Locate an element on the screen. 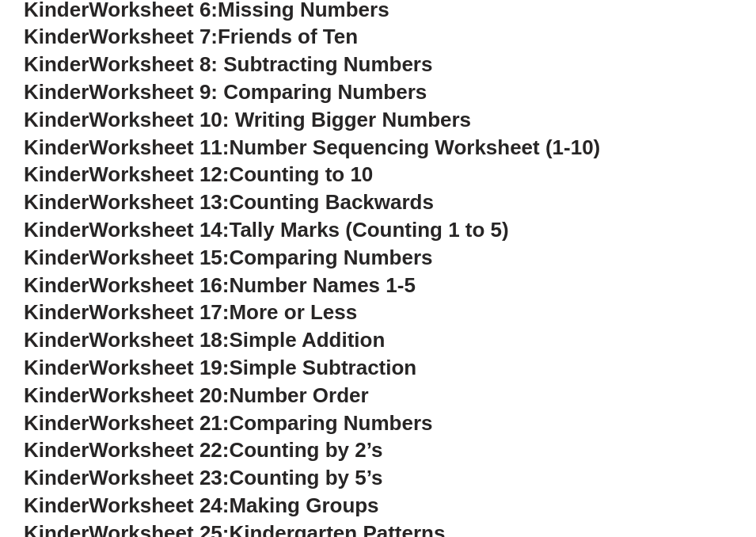 Image resolution: width=756 pixels, height=537 pixels. span: Worksheet 22: is located at coordinates (159, 450).